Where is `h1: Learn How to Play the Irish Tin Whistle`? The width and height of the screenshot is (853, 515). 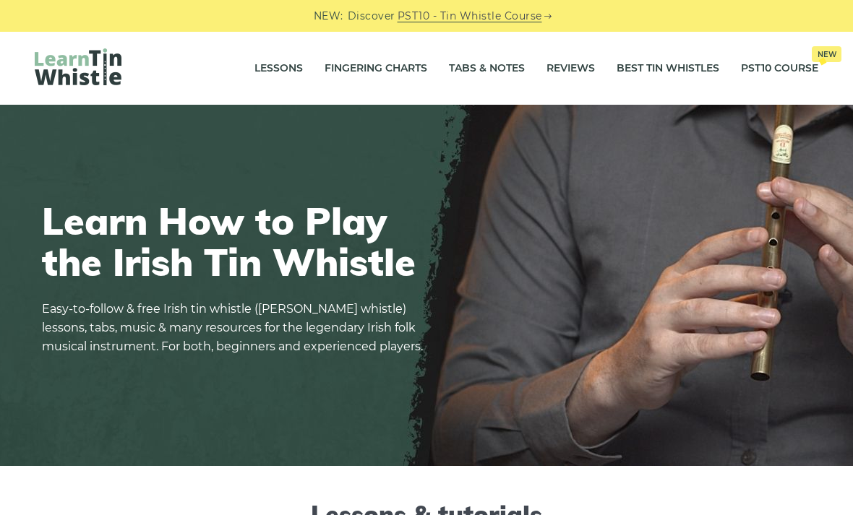 h1: Learn How to Play the Irish Tin Whistle is located at coordinates (237, 241).